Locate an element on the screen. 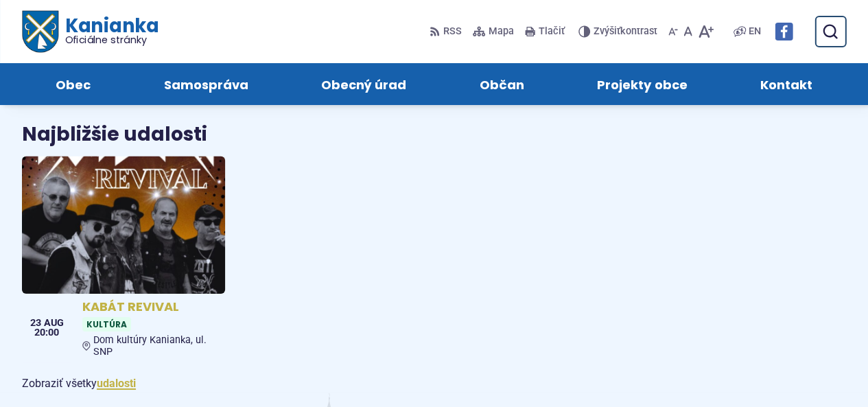 This screenshot has height=407, width=868. img: Prejsť na Facebook stránku is located at coordinates (784, 31).